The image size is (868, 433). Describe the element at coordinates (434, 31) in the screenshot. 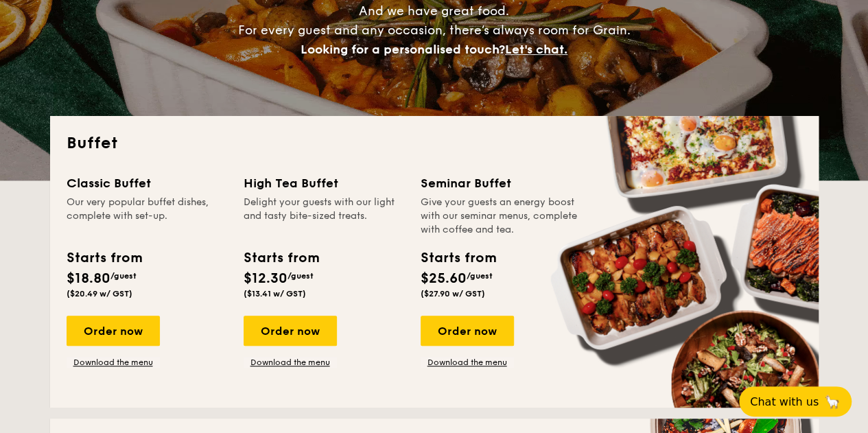

I see `span: And we have great food. For every guest and any occasion, there’s always room for Grain.` at that location.